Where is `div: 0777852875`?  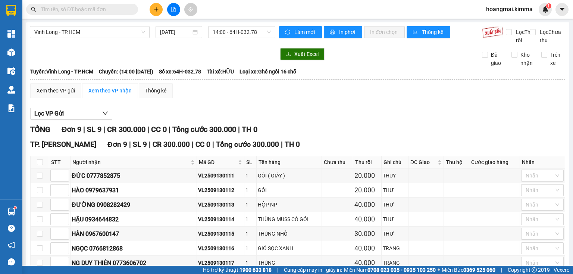 div: 0777852875 is located at coordinates (94, 38).